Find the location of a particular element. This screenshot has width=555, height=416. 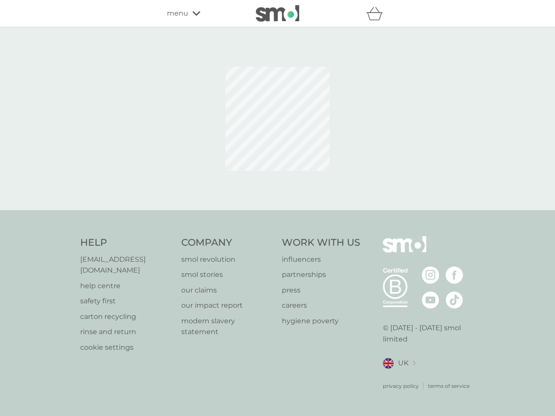

img: visit the smol Instagram page is located at coordinates (430, 275).